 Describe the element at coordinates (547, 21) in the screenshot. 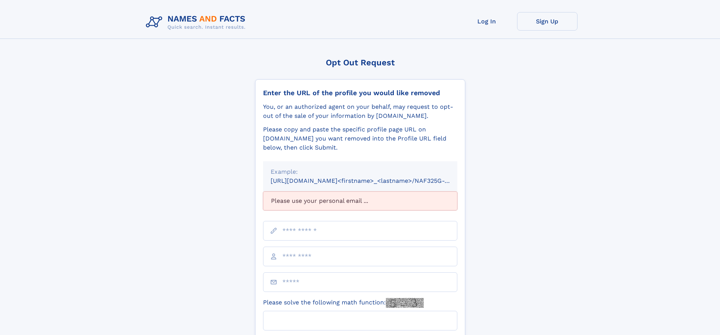

I see `a: Sign Up` at that location.